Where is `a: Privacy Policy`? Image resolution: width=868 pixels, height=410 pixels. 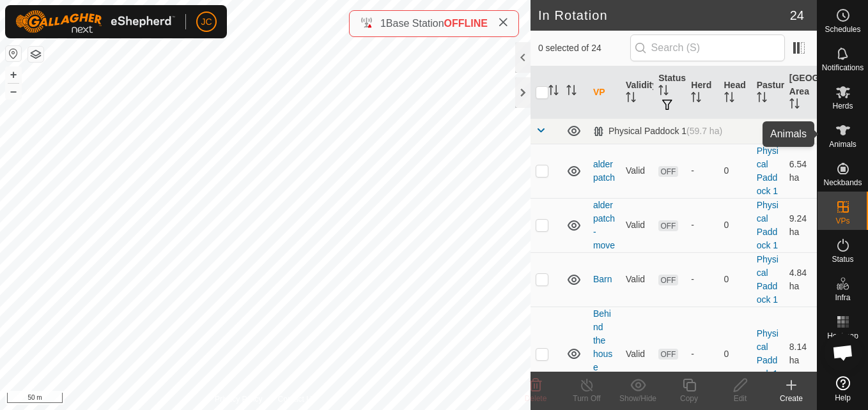 a: Privacy Policy is located at coordinates (239, 399).